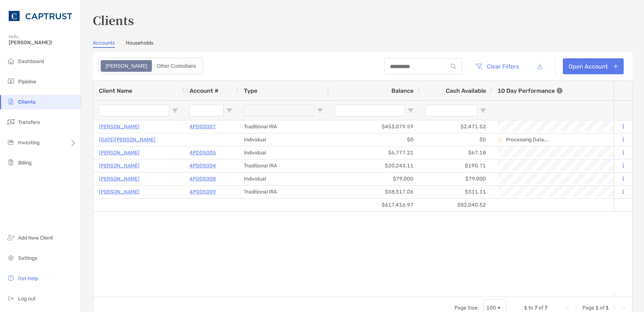 The image size is (644, 312). Describe the element at coordinates (11, 102) in the screenshot. I see `img: clients icon` at that location.